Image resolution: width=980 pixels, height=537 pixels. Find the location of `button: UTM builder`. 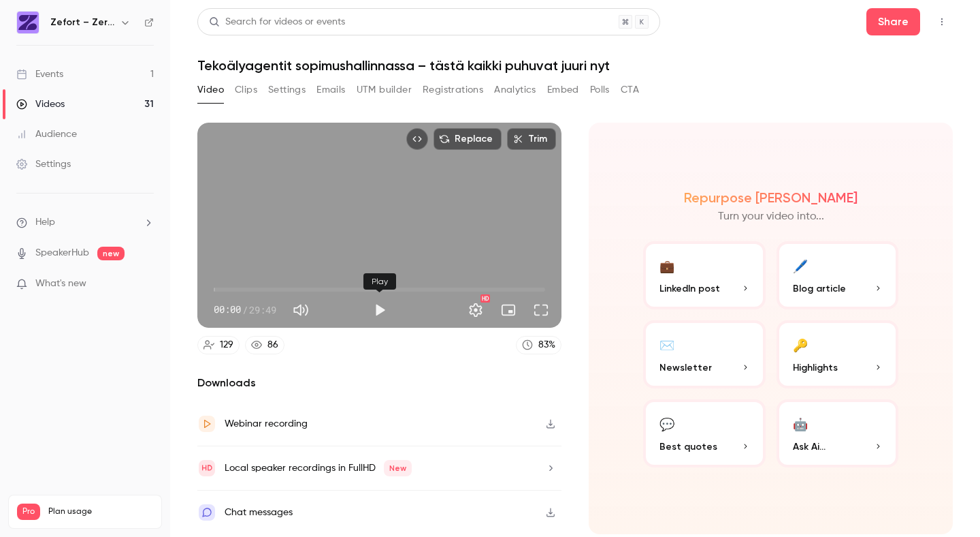

button: UTM builder is located at coordinates (384, 90).